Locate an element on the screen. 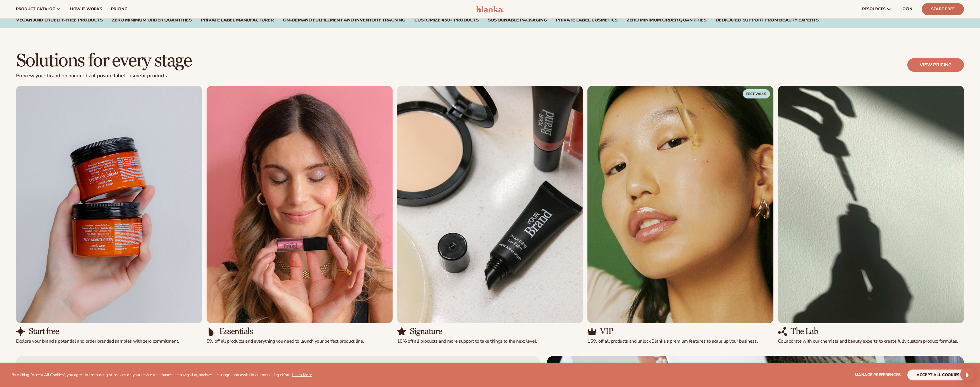 The width and height of the screenshot is (980, 387). h3: VIP is located at coordinates (606, 331).